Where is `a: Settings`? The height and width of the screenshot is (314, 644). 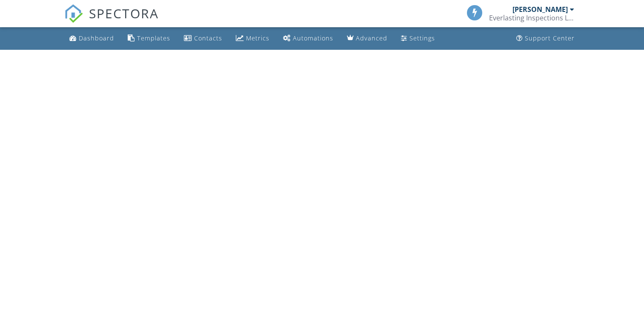 a: Settings is located at coordinates (418, 38).